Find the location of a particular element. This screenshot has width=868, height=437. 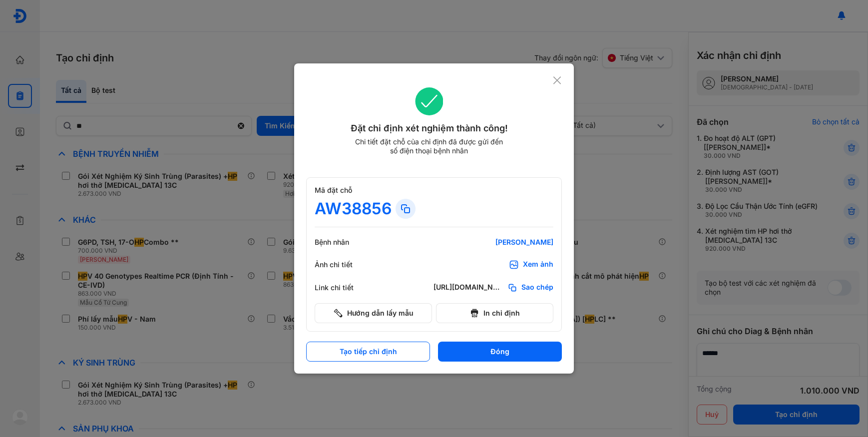

button: In chỉ định is located at coordinates (495, 313).